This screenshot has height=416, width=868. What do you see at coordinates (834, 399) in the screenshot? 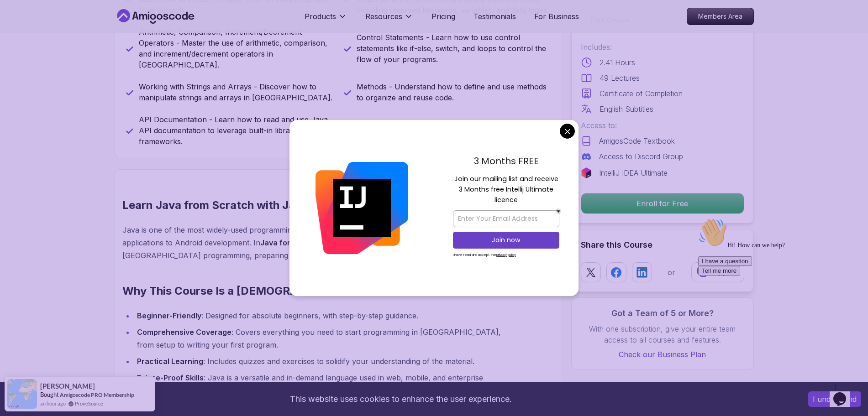
I see `button: Accept cookies` at bounding box center [834, 399].